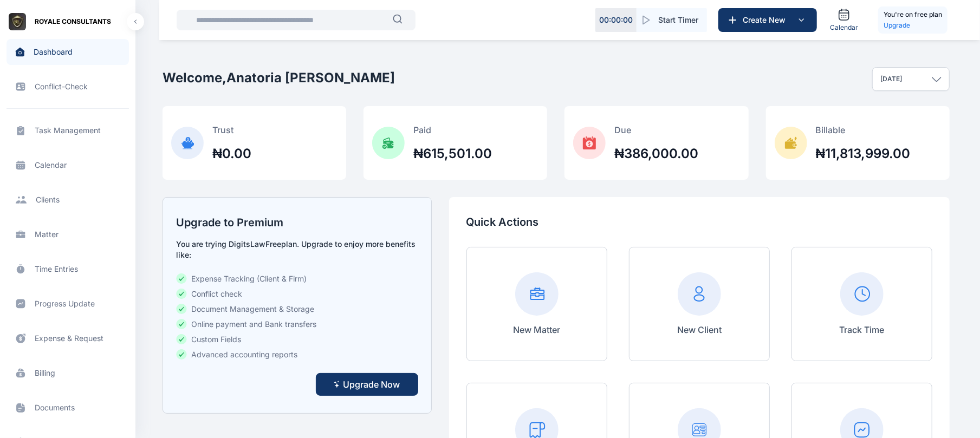 The image size is (980, 438). What do you see at coordinates (678, 20) in the screenshot?
I see `span: Start Timer` at bounding box center [678, 20].